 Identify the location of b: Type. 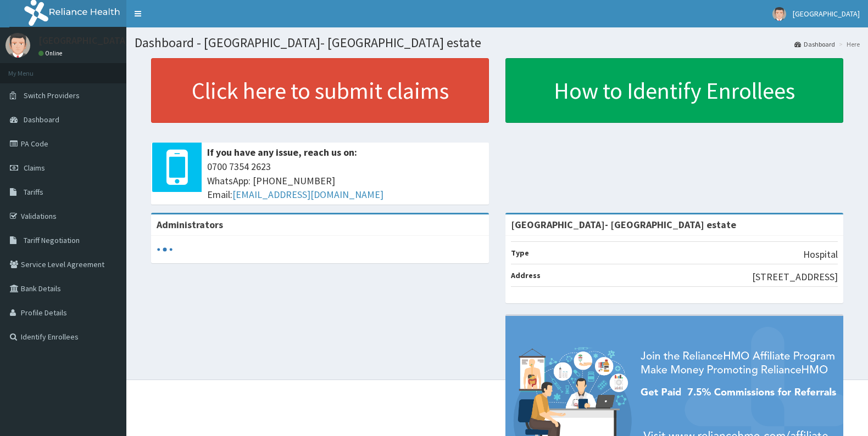
(520, 253).